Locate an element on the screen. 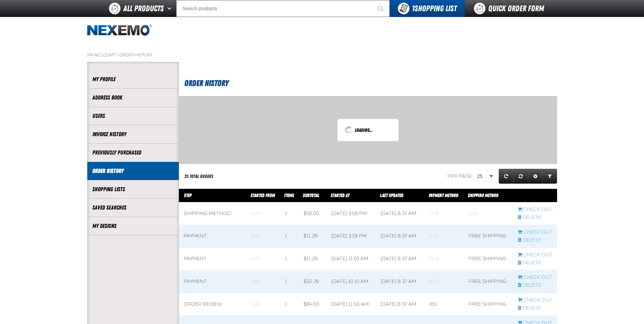 The width and height of the screenshot is (644, 324). td: $84.00 is located at coordinates (313, 304).